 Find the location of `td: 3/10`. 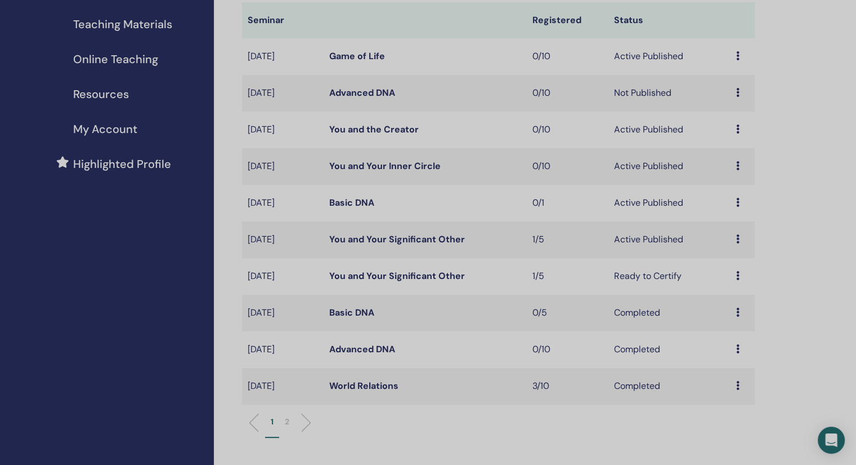

td: 3/10 is located at coordinates (568, 386).